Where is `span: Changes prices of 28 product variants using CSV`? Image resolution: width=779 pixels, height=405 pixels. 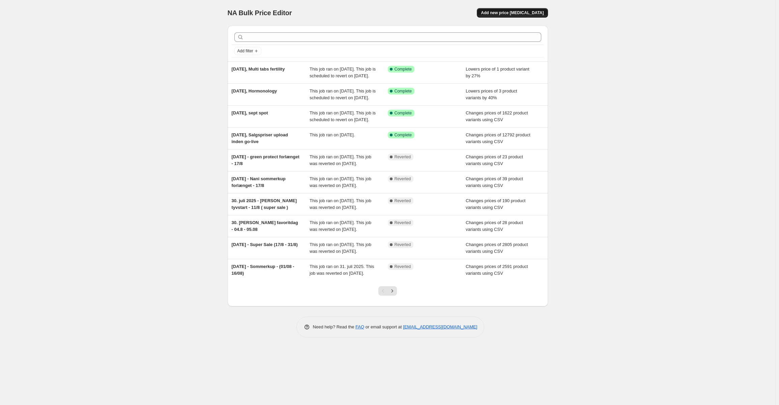 span: Changes prices of 28 product variants using CSV is located at coordinates (494, 226).